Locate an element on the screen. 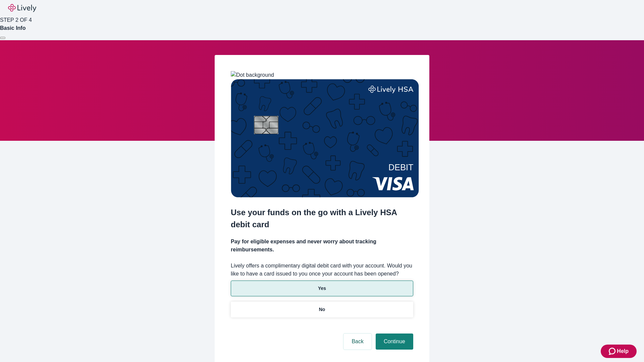  h4: Pay for eligible expenses and never worry about tracking reimbursements. is located at coordinates (322, 245).